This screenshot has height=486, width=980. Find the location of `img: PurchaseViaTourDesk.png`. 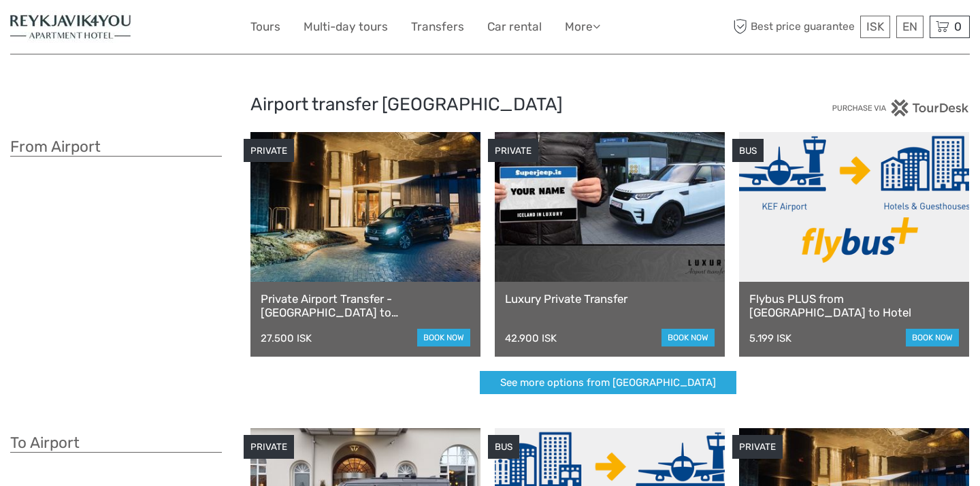

img: PurchaseViaTourDesk.png is located at coordinates (900, 108).